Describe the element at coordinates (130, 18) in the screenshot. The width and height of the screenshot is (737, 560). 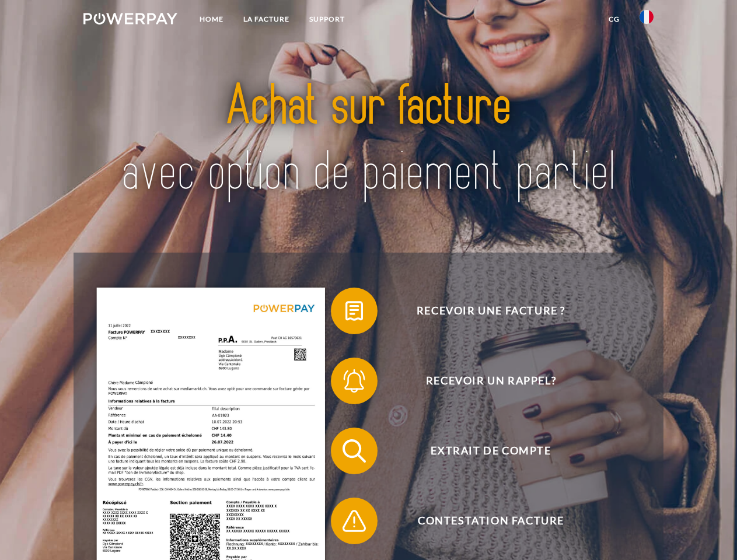
I see `img: logo-powerpay-white.svg` at that location.